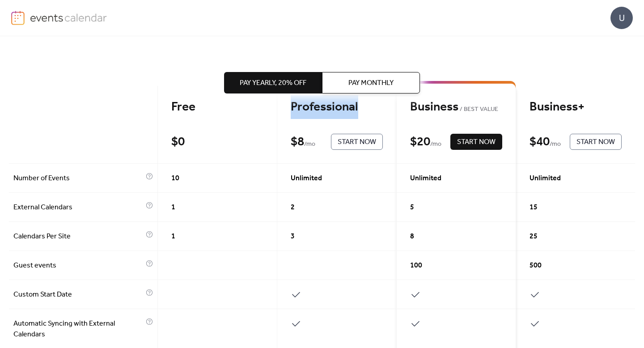  What do you see at coordinates (78, 179) in the screenshot?
I see `span: Number of Events` at bounding box center [78, 179].